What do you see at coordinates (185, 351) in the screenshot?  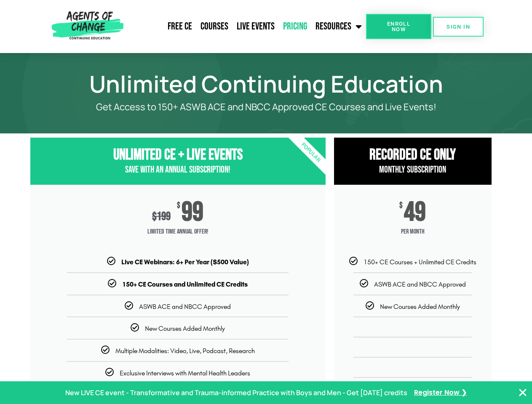 I see `span: Multiple Modalities: Video, Live, Podcast, Research` at bounding box center [185, 351].